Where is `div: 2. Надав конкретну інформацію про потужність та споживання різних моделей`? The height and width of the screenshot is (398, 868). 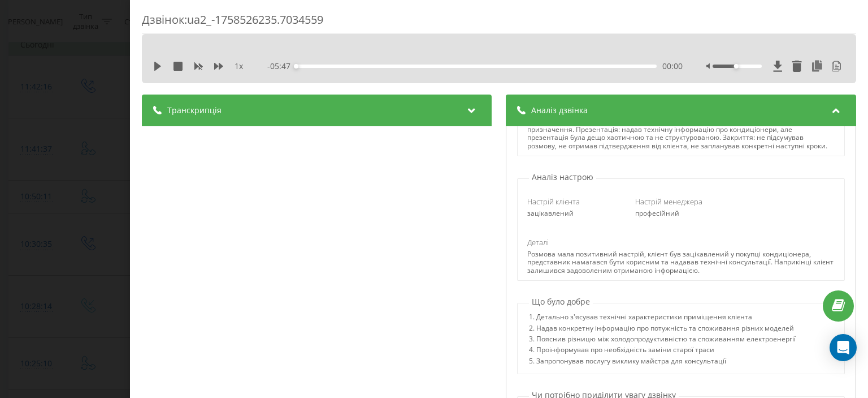 div: 2. Надав конкретну інформацію про потужність та споживання різних моделей is located at coordinates (663, 329).